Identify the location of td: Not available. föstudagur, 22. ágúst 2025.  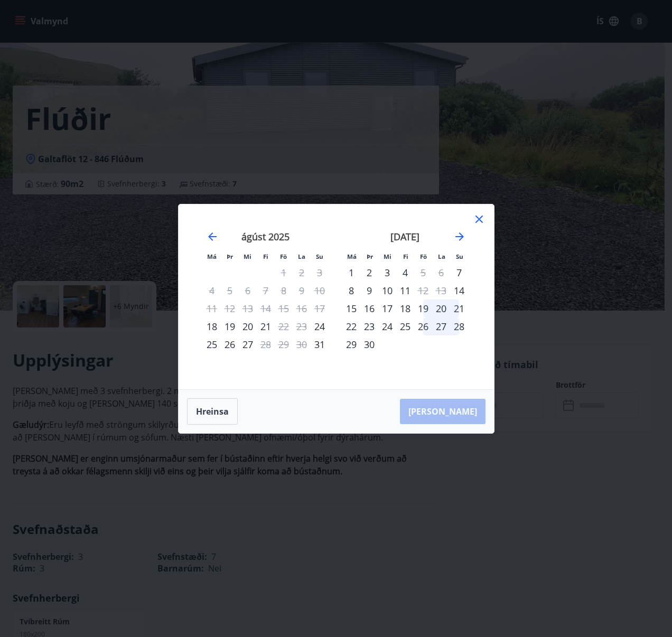
(284, 326).